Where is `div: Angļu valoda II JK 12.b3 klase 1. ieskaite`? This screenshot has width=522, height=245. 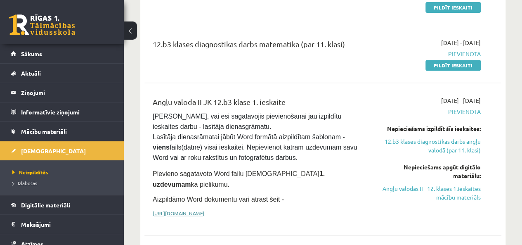 div: Angļu valoda II JK 12.b3 klase 1. ieskaite is located at coordinates (260, 104).